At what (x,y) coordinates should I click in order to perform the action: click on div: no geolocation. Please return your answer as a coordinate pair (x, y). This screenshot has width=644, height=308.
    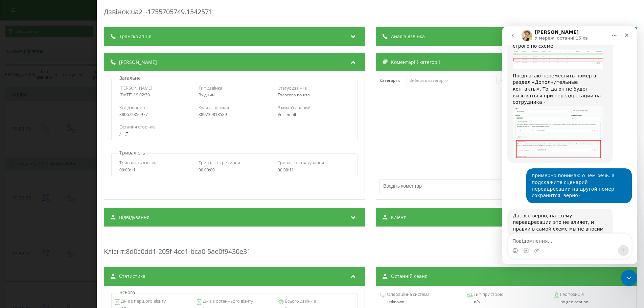
    Looking at the image, I should click on (592, 302).